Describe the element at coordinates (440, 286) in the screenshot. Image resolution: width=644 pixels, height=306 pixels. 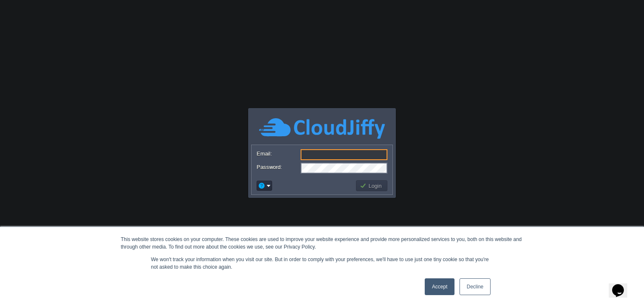
I see `a: Accept` at that location.